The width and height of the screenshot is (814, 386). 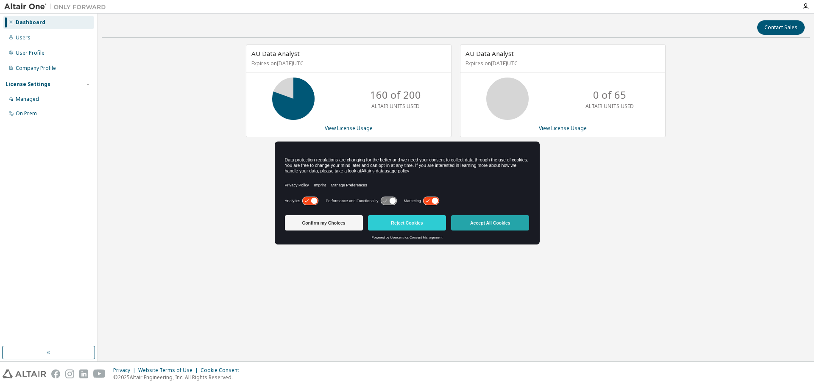 What do you see at coordinates (178, 377) in the screenshot?
I see `p: © 2025 Altair Engineering, Inc. All Rights Reserved.` at bounding box center [178, 377].